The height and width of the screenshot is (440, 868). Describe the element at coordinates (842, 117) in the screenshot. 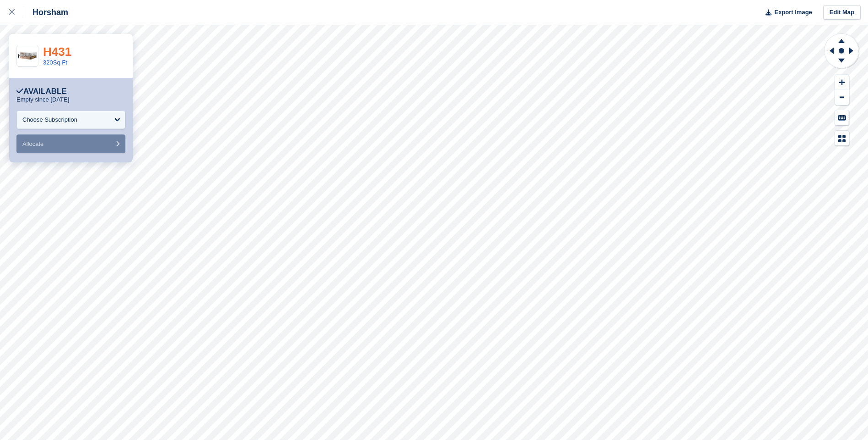

I see `button: Keyboard Shortcuts` at that location.